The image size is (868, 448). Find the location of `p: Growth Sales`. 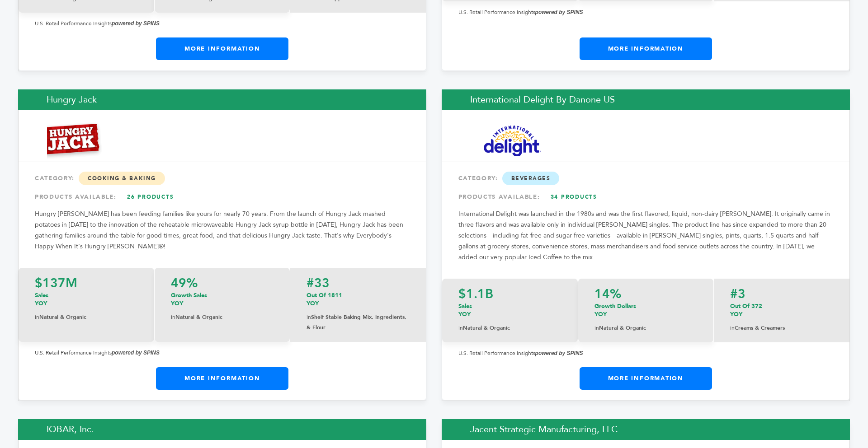

p: Growth Sales is located at coordinates (222, 300).